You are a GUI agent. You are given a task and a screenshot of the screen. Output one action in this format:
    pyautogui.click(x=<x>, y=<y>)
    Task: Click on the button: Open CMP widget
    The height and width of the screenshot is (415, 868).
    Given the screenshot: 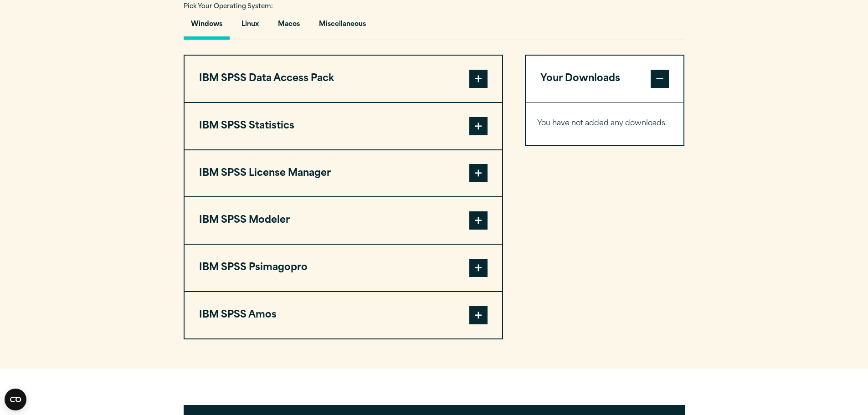 What is the action you would take?
    pyautogui.click(x=15, y=400)
    